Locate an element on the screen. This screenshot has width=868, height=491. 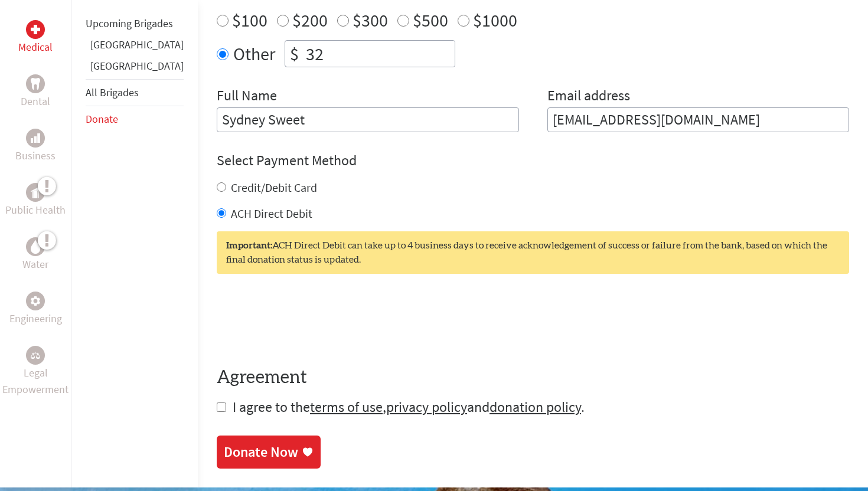
div: Business is located at coordinates (36, 138).